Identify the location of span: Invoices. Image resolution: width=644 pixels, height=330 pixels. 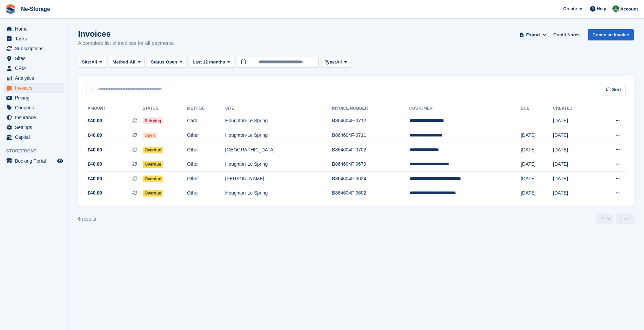
(35, 88).